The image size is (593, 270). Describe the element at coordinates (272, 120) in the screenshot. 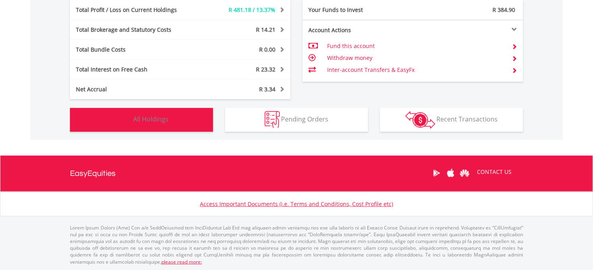

I see `img: pending_instructions-wht.png` at that location.